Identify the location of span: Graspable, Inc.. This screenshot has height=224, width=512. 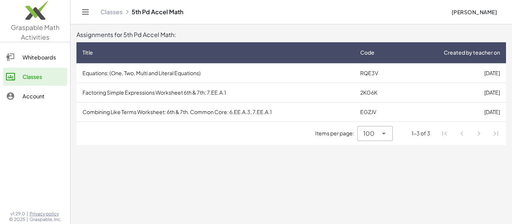
(45, 220).